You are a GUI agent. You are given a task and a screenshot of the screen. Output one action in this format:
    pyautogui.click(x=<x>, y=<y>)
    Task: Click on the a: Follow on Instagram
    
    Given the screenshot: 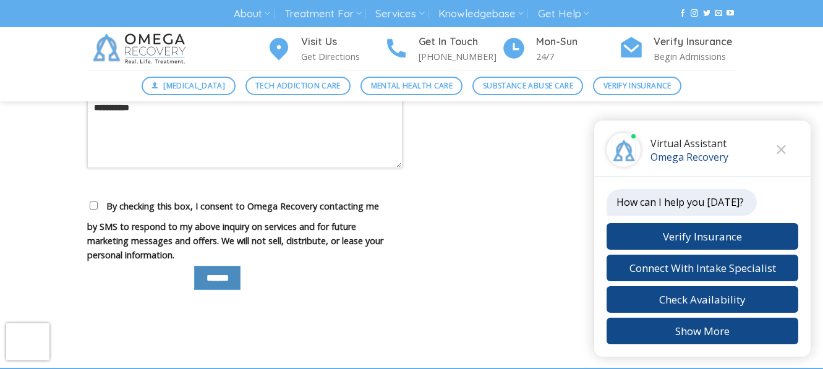 What is the action you would take?
    pyautogui.click(x=694, y=14)
    